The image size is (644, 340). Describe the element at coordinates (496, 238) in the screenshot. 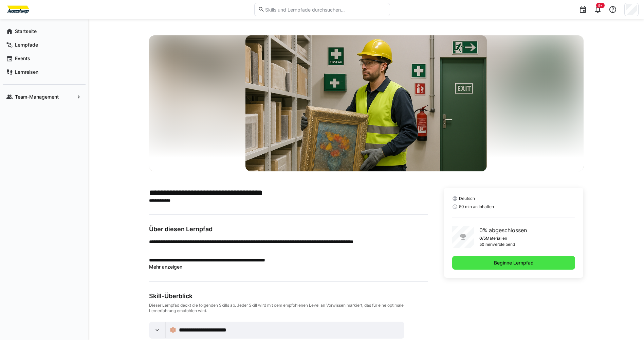

I see `p: Materialien` at that location.